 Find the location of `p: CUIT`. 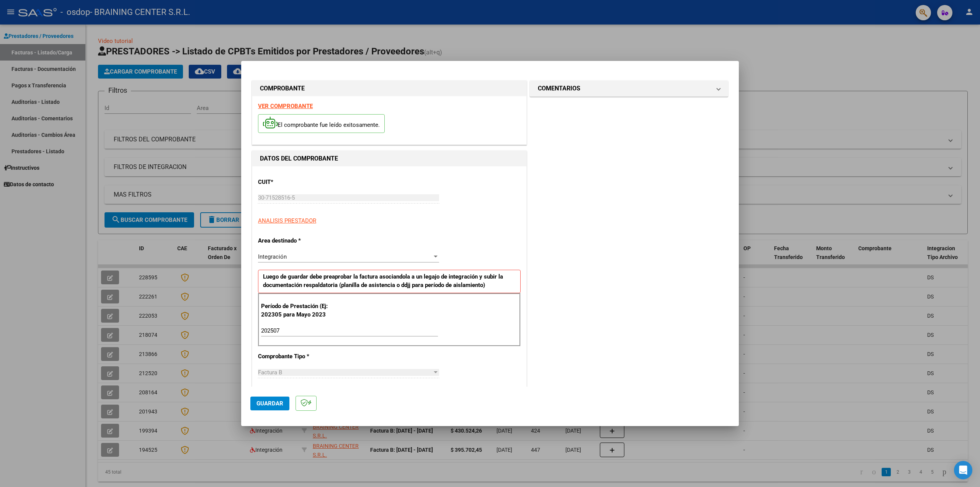

p: CUIT is located at coordinates (297, 182).